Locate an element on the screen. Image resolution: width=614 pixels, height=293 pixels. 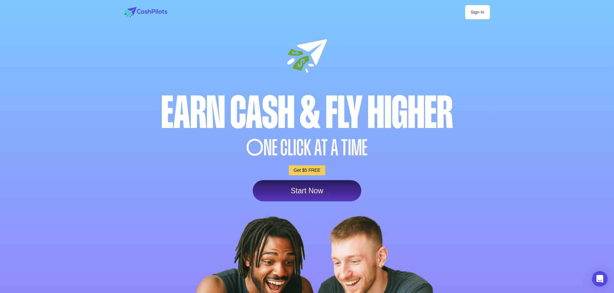
span: O is located at coordinates (255, 148).